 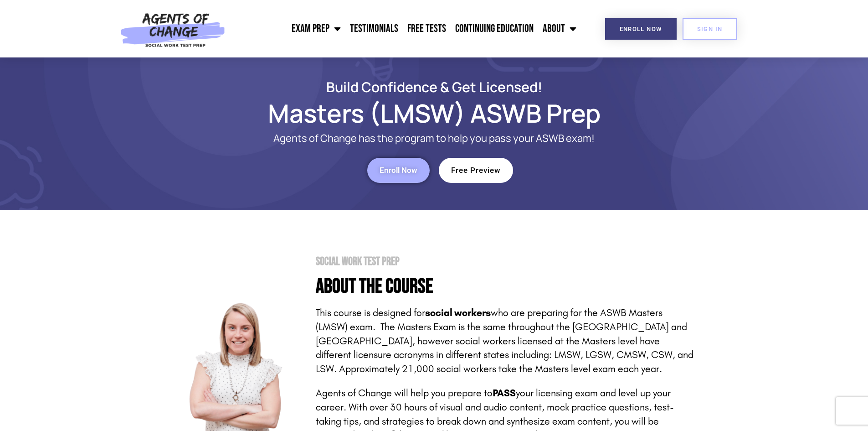 I want to click on span: SIGN IN, so click(x=710, y=29).